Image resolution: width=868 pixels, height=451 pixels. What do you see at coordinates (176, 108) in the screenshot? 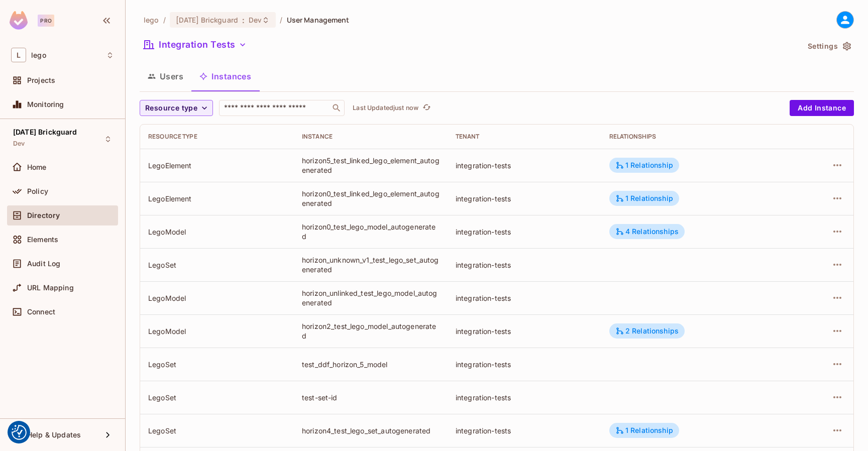
I see `button: Resource type` at bounding box center [176, 108].